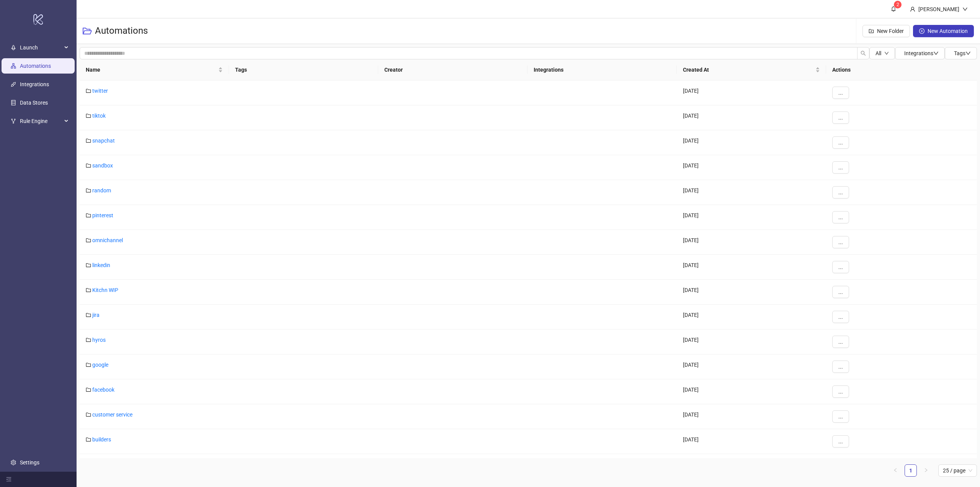 The width and height of the screenshot is (980, 487). Describe the element at coordinates (122, 31) in the screenshot. I see `h3: Automations` at that location.